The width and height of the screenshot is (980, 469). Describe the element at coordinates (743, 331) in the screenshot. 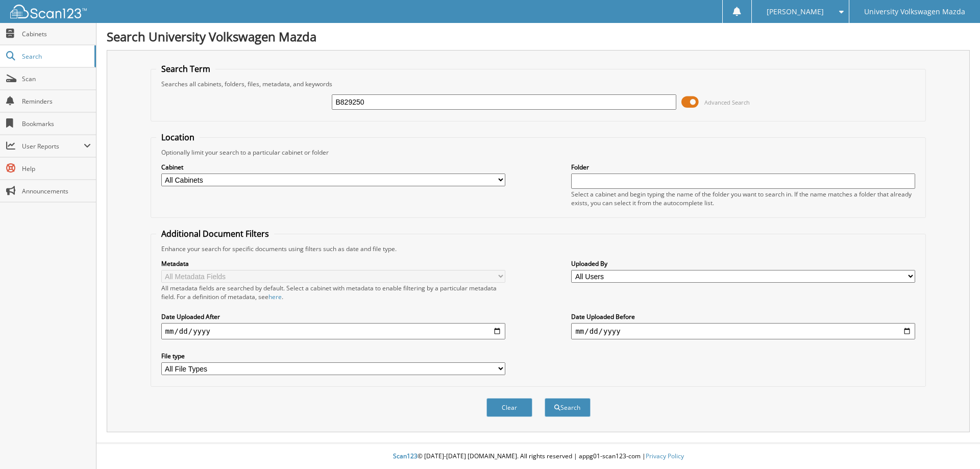

I see `input: end` at that location.